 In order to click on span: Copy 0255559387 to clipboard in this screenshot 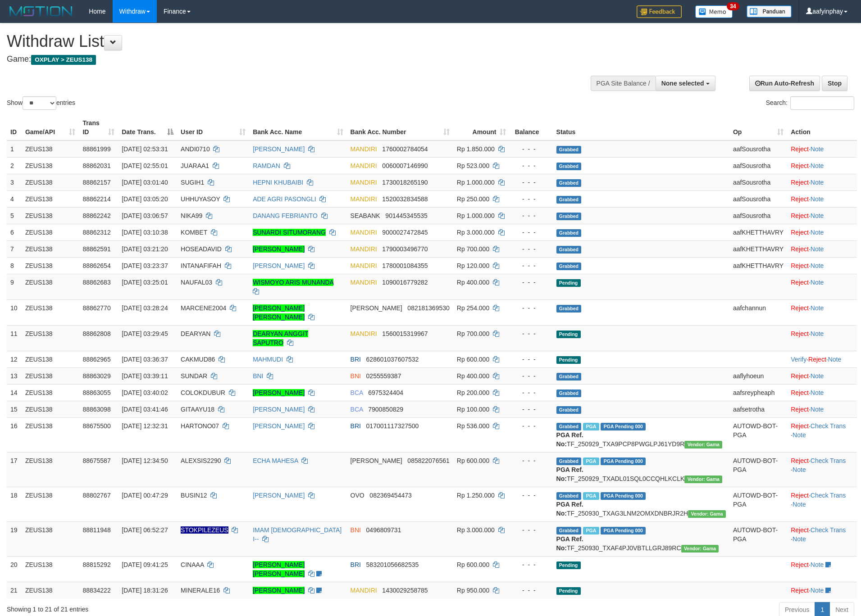, I will do `click(383, 376)`.